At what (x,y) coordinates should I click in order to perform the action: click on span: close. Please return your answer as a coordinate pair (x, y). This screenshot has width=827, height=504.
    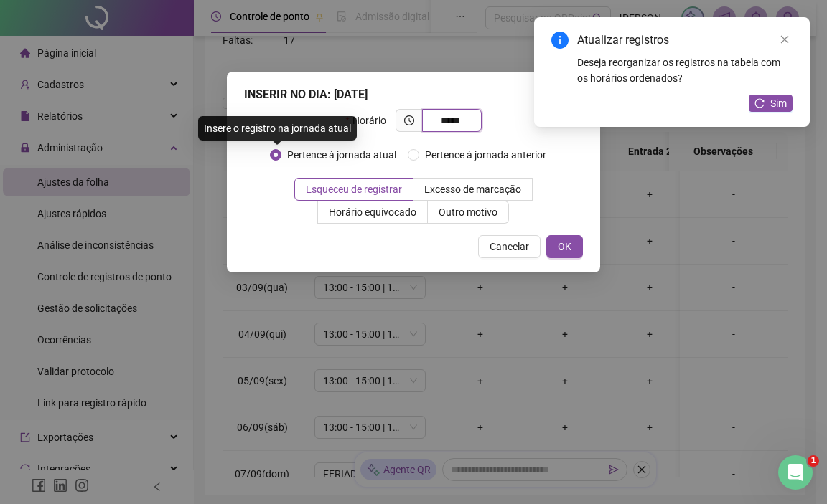
    Looking at the image, I should click on (784, 39).